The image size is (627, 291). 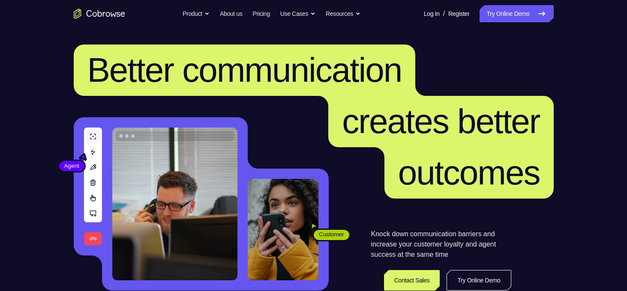 What do you see at coordinates (441, 245) in the screenshot?
I see `p: Knock down communication barriers and increase your customer loyalty and agent success at the sam...` at bounding box center [441, 245].